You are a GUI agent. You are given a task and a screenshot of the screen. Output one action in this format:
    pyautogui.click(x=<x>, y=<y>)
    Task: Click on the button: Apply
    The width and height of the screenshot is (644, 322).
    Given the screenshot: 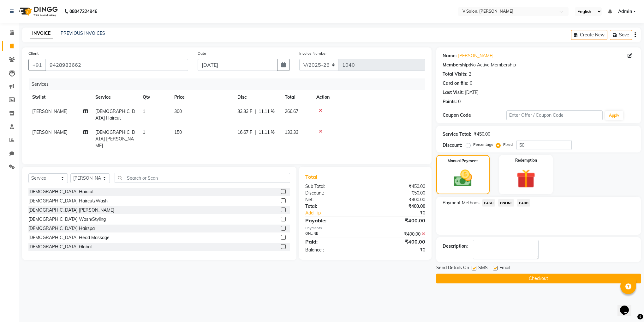 What is the action you would take?
    pyautogui.click(x=615, y=115)
    